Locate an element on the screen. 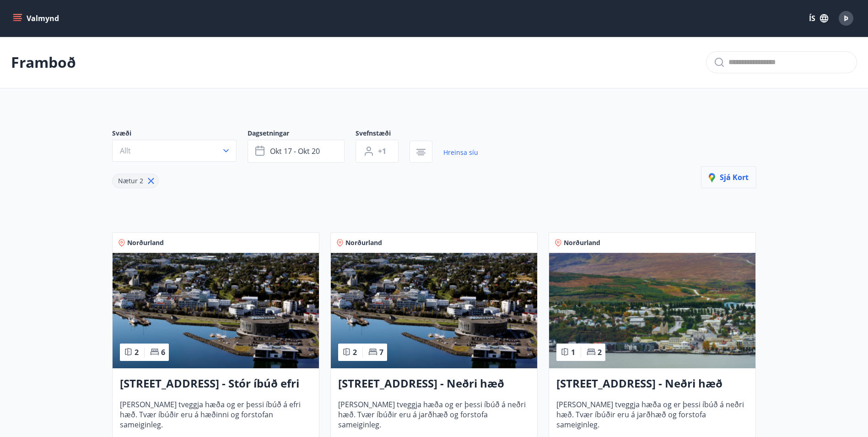 Image resolution: width=868 pixels, height=437 pixels. button: ÍS is located at coordinates (818, 18).